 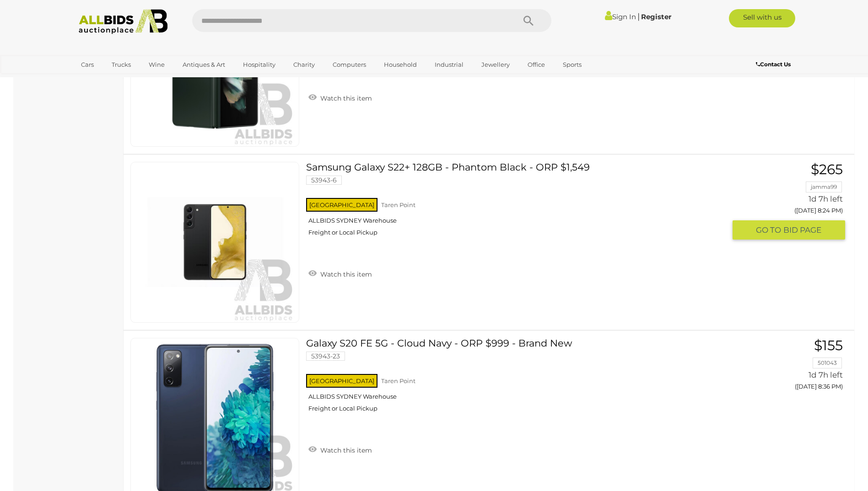 What do you see at coordinates (529, 21) in the screenshot?
I see `button: Search` at bounding box center [529, 21].